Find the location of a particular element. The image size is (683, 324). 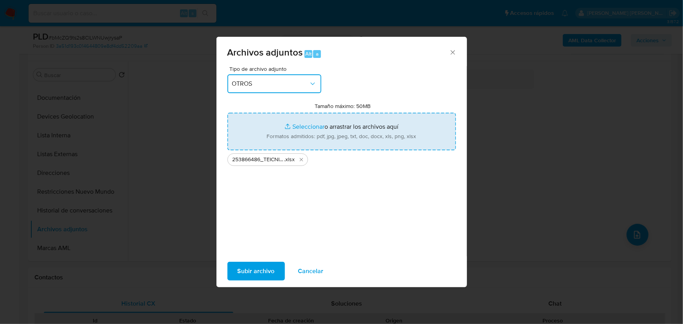

button: Subir archivo is located at coordinates (256, 271).